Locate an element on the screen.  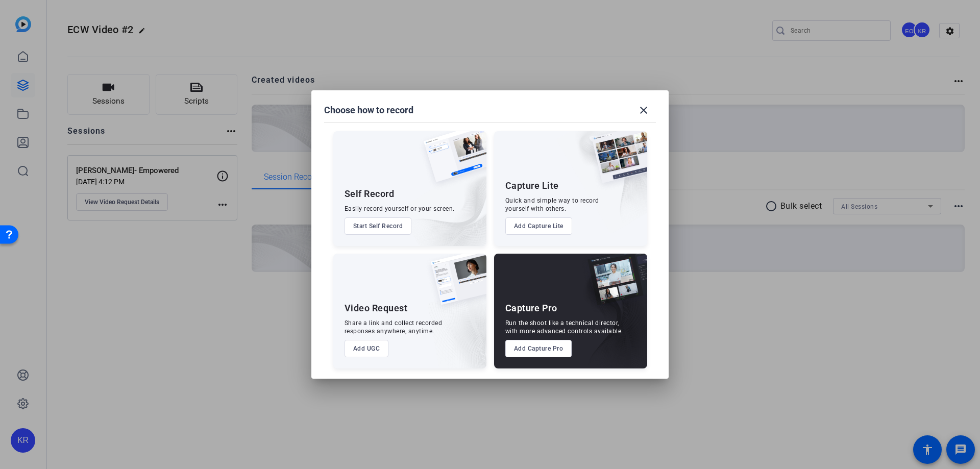
img: embarkstudio-self-record.png is located at coordinates (442, 200).